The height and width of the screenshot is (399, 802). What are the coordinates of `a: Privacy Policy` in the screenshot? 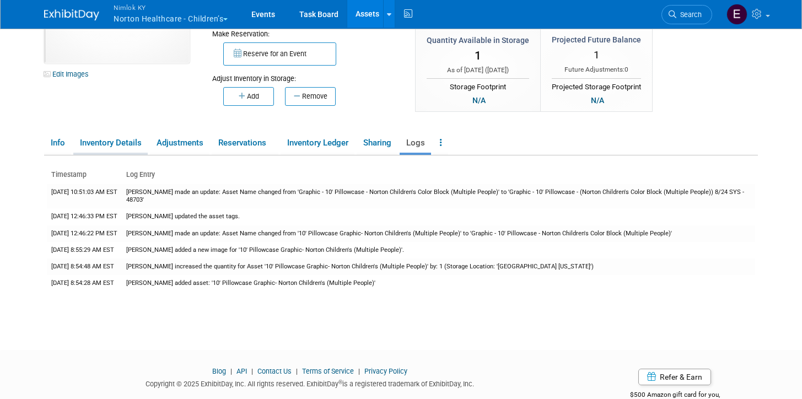 It's located at (386, 371).